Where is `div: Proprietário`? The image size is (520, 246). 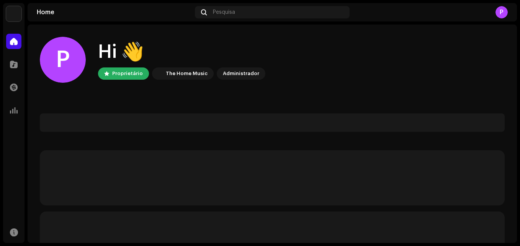
div: Proprietário is located at coordinates (127, 73).